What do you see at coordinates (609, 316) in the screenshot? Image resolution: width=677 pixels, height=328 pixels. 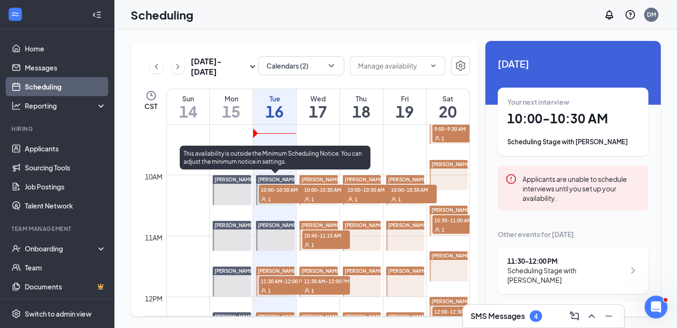 I see `svg: Minimize` at bounding box center [609, 316].